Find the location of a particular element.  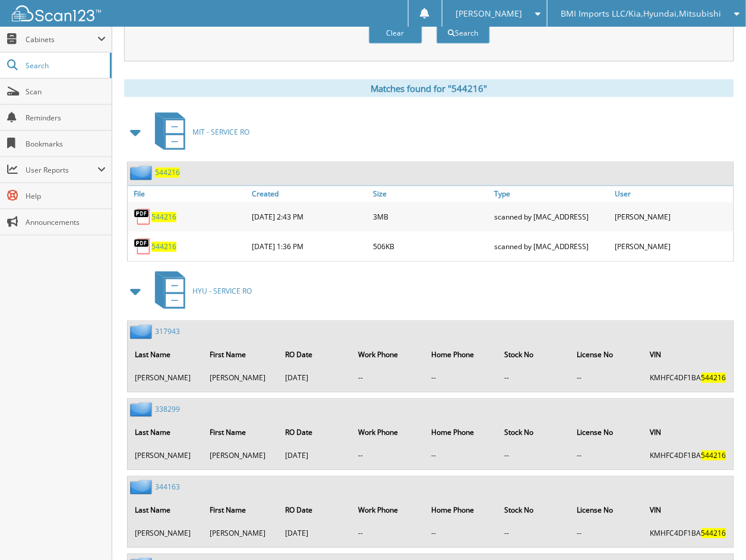

a: MIT - SERVICE RO is located at coordinates (198, 133).